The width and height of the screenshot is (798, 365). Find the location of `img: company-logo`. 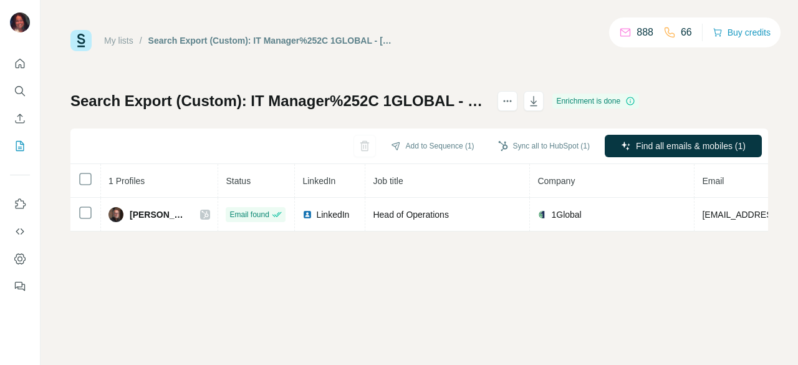

img: company-logo is located at coordinates (543, 215).